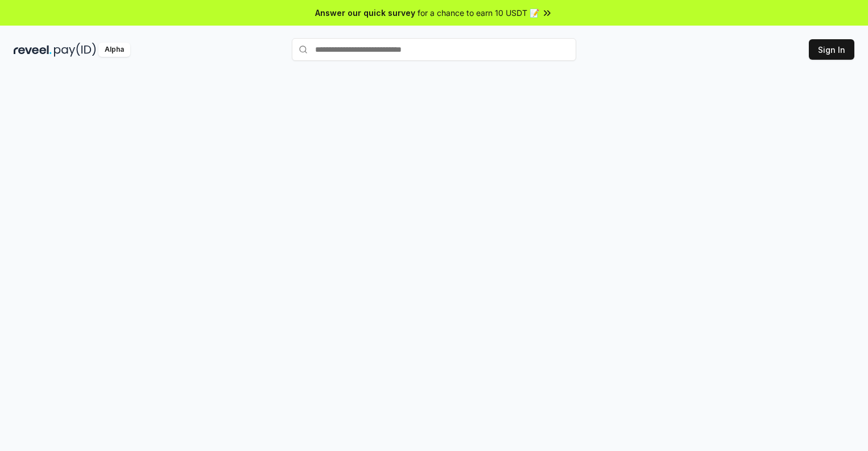 The width and height of the screenshot is (868, 451). What do you see at coordinates (365, 13) in the screenshot?
I see `span: Answer our quick survey` at bounding box center [365, 13].